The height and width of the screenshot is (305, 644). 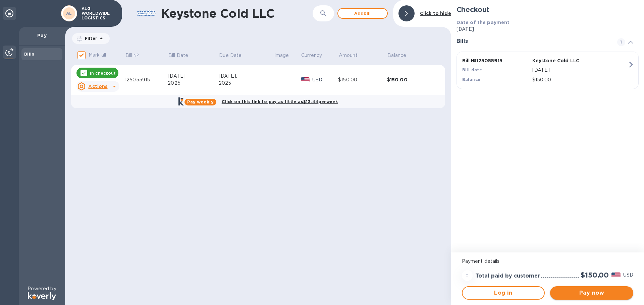 I want to click on span: Bill №, so click(x=136, y=55).